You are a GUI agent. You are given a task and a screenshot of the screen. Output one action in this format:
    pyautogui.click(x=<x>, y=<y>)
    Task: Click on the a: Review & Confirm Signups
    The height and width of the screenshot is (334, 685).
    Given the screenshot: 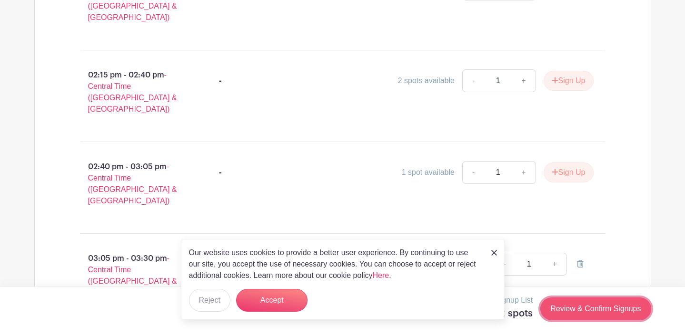 What is the action you would take?
    pyautogui.click(x=595, y=309)
    